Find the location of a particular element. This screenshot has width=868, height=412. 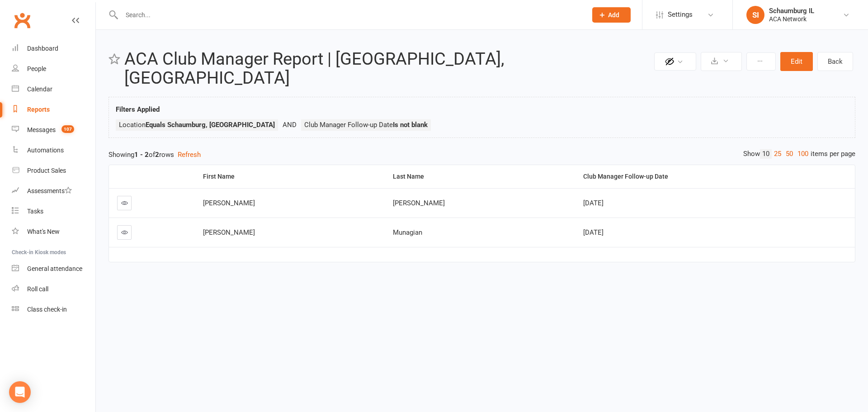

strong: 2 is located at coordinates (157, 154).